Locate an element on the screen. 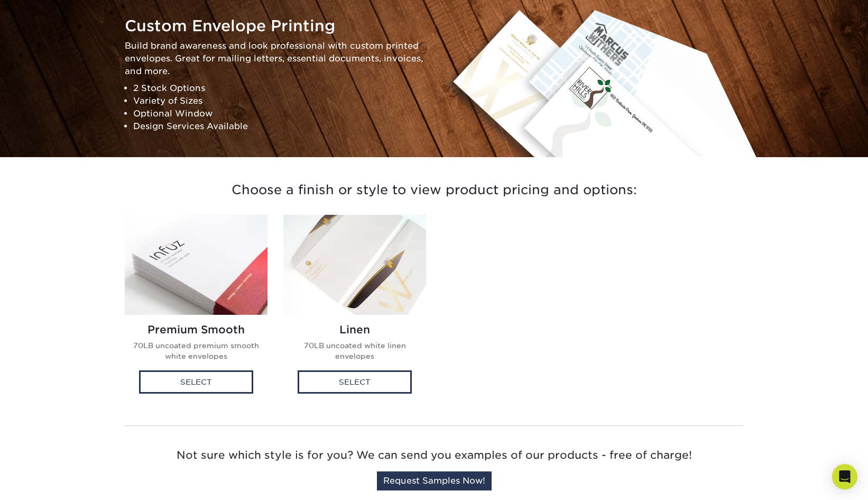  h3: Choose a finish or style to view product pricing and options: is located at coordinates (434, 190).